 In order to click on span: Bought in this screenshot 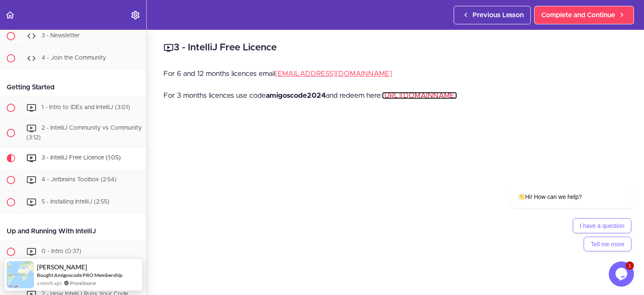, I will do `click(45, 275)`.